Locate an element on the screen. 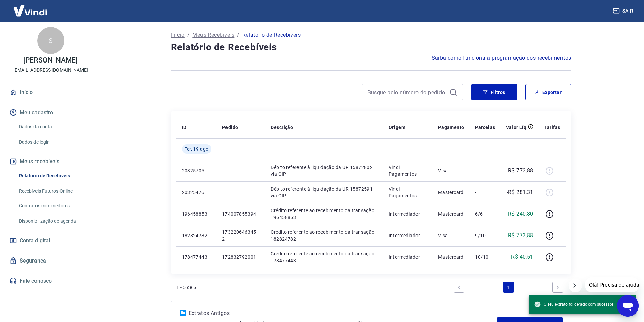 Image resolution: width=644 pixels, height=322 pixels. a: Segurança is located at coordinates (50, 261).